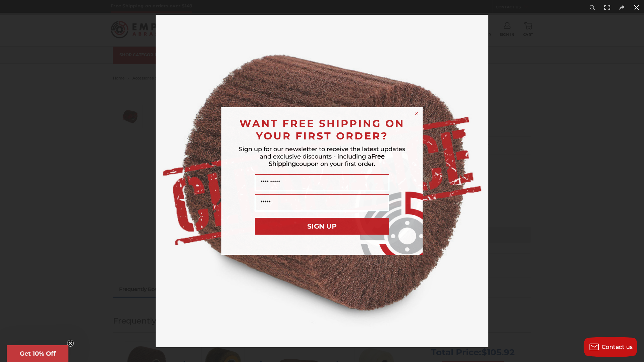 Image resolution: width=644 pixels, height=362 pixels. What do you see at coordinates (322, 157) in the screenshot?
I see `span: Sign up for our newsletter to receive the latest updates and exclusive discounts - including a co...` at bounding box center [322, 157].